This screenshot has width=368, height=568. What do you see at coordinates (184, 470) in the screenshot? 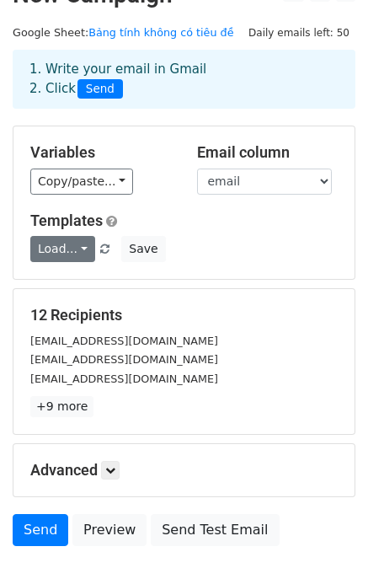
I see `h5: Advanced` at bounding box center [184, 470].